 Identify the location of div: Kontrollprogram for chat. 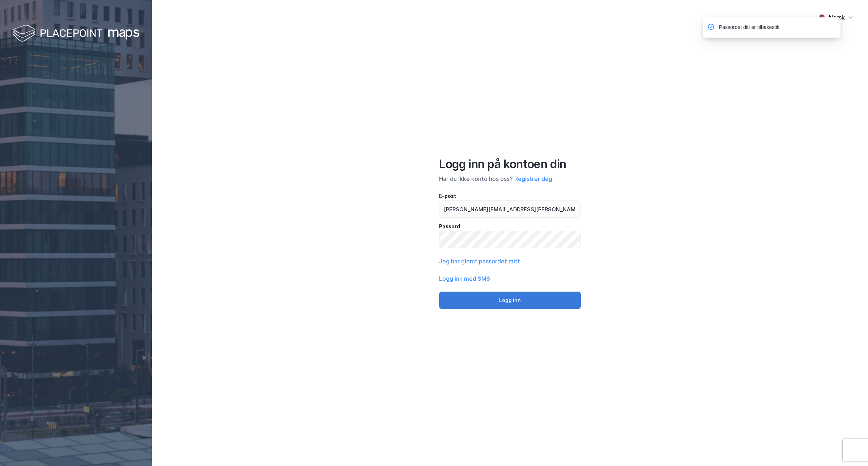
(850, 448).